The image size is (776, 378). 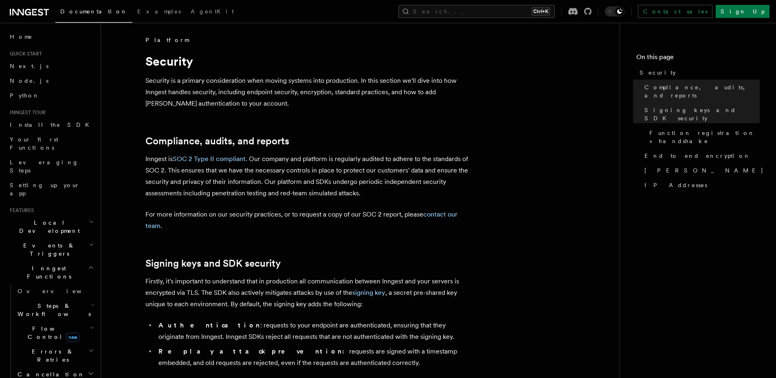 I want to click on button: Steps & Workflows, so click(x=55, y=310).